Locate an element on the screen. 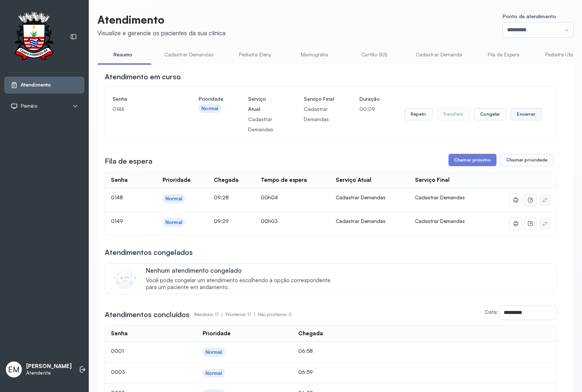 The width and height of the screenshot is (582, 392). button: Repetir is located at coordinates (418, 114).